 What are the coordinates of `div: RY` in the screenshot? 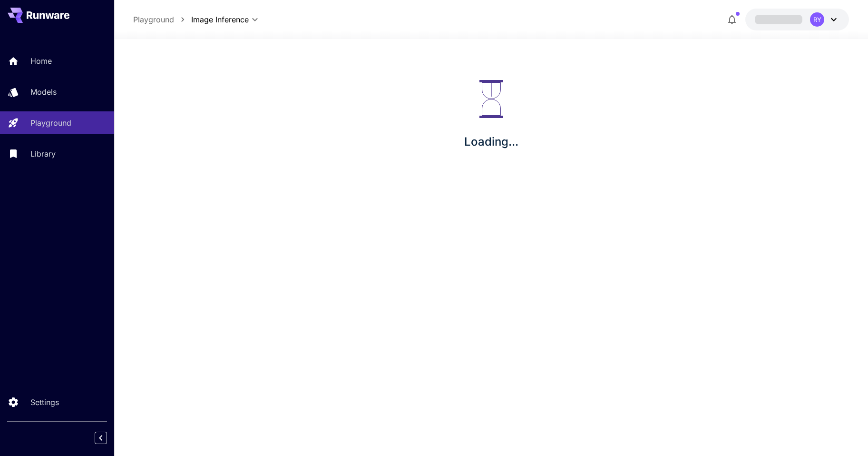 It's located at (817, 19).